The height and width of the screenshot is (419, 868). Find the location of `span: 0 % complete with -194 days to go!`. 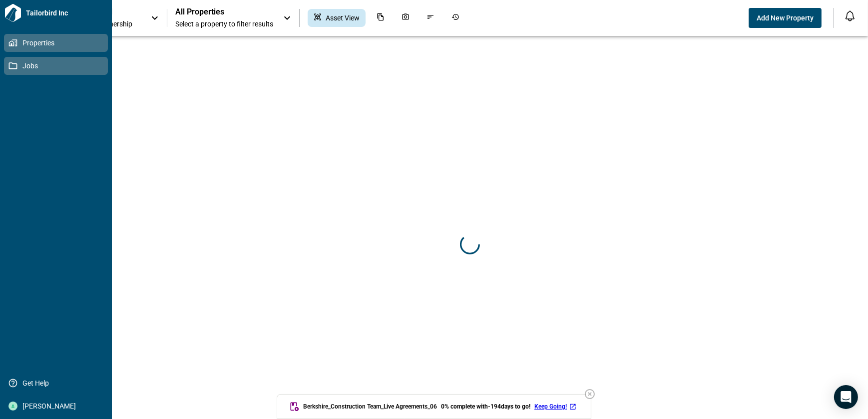

span: 0 % complete with -194 days to go! is located at coordinates (486, 407).